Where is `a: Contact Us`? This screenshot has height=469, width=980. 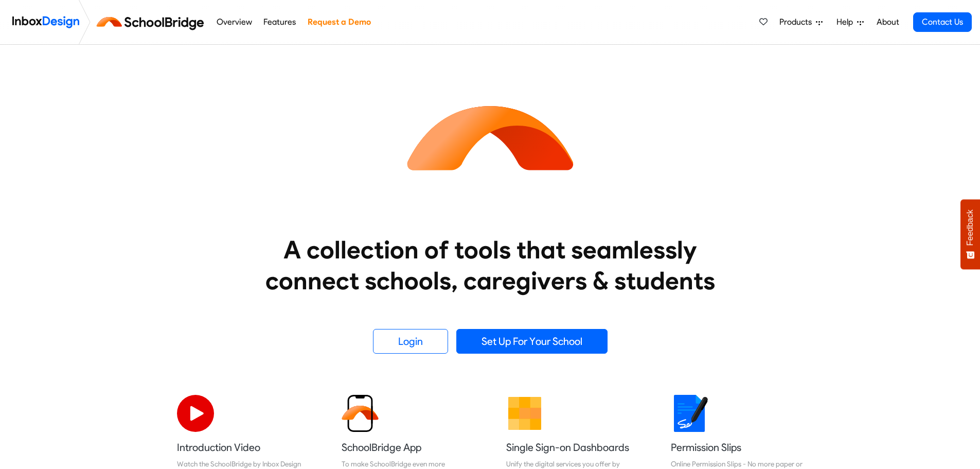
a: Contact Us is located at coordinates (942, 22).